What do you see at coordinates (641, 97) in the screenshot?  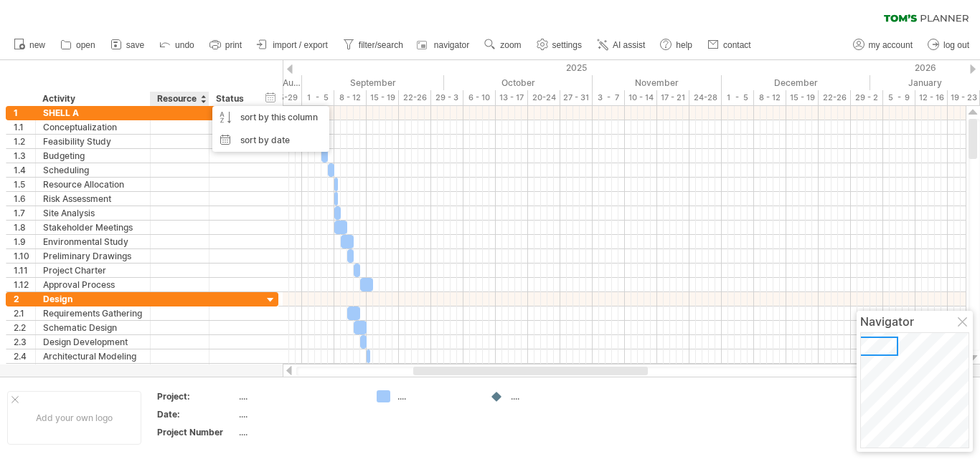 I see `div: 10 - 14` at bounding box center [641, 97].